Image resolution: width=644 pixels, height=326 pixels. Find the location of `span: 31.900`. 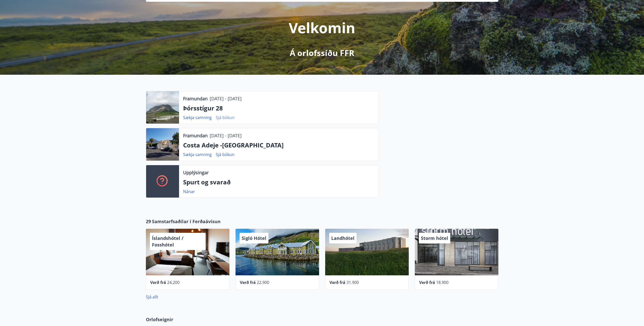

span: 31.900 is located at coordinates (352, 283).